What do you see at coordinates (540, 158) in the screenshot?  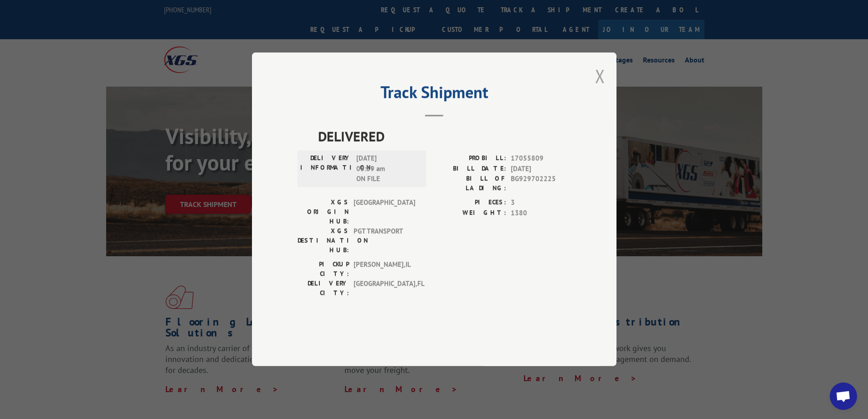 I see `span: 17055809` at bounding box center [540, 158].